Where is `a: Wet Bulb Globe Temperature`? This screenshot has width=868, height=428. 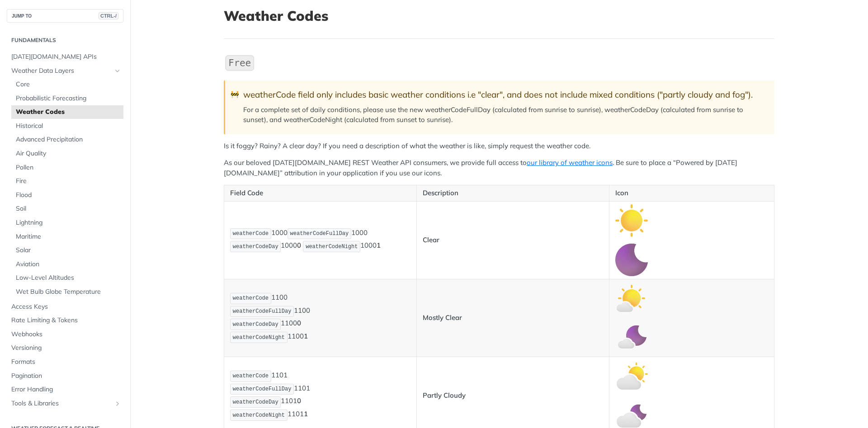
a: Wet Bulb Globe Temperature is located at coordinates (68, 292).